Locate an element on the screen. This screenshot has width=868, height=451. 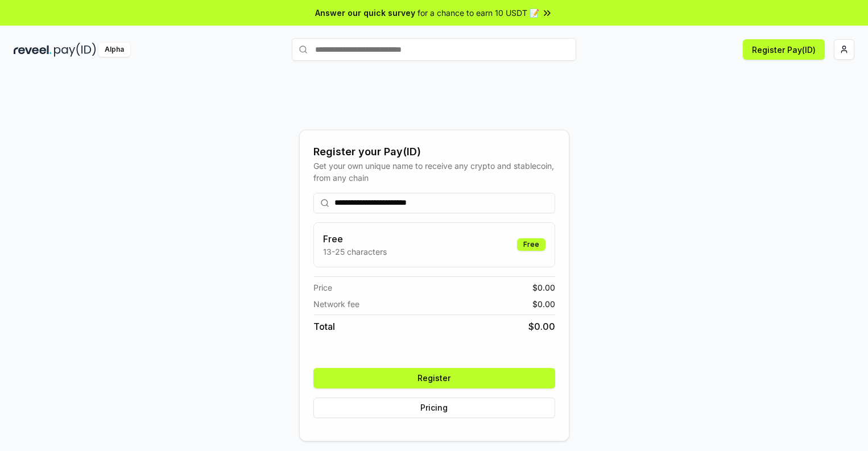
div: Register your Pay(ID) is located at coordinates (434, 152).